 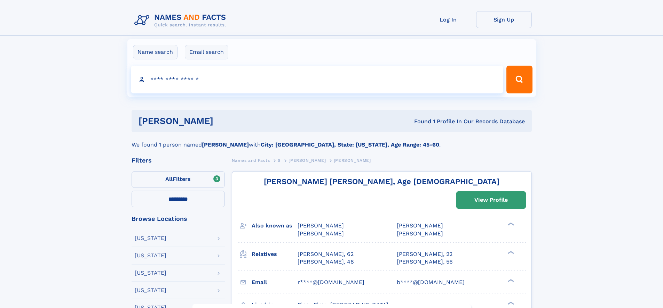 I want to click on a: Log In, so click(x=448, y=19).